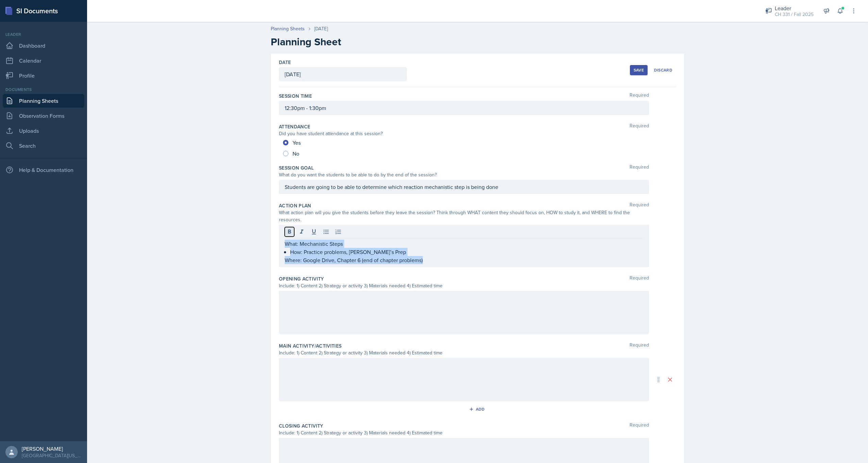 Image resolution: width=868 pixels, height=463 pixels. I want to click on label: Date, so click(285, 62).